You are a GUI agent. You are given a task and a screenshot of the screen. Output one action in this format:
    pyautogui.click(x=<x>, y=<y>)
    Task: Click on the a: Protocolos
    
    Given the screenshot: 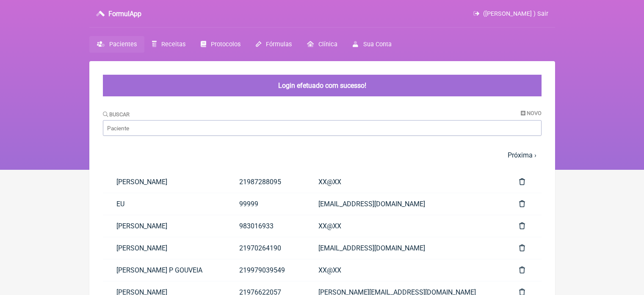 What is the action you would take?
    pyautogui.click(x=221, y=44)
    